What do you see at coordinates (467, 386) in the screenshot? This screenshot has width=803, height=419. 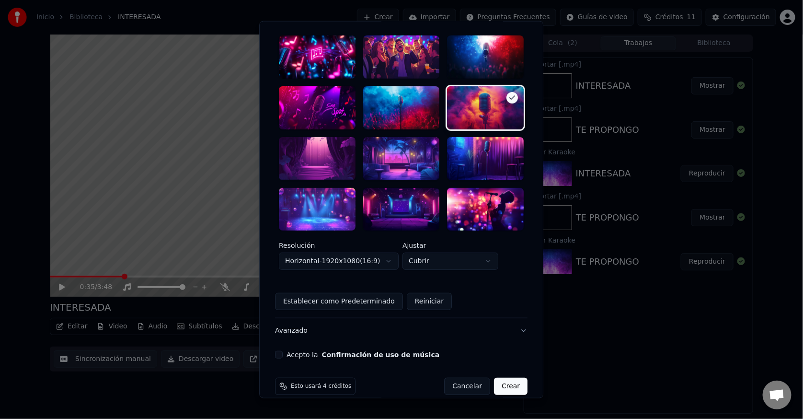 I see `button: Cancelar` at bounding box center [467, 386].